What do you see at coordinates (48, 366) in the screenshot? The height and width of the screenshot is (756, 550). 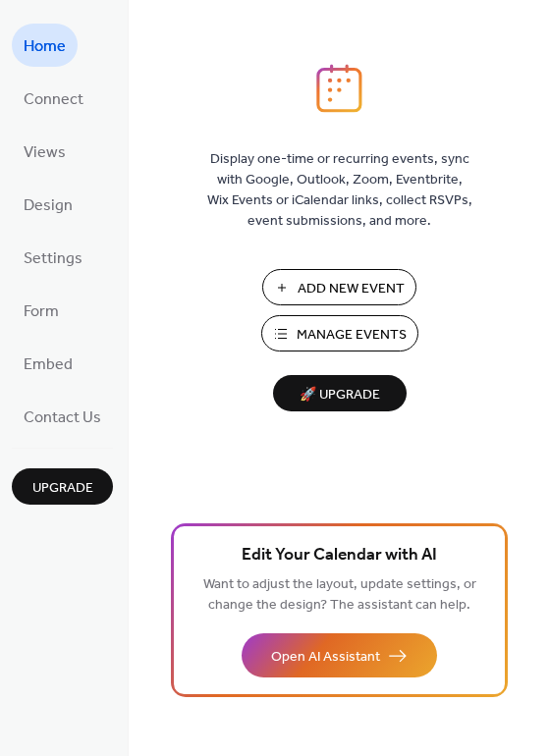 I see `span: Embed` at bounding box center [48, 366].